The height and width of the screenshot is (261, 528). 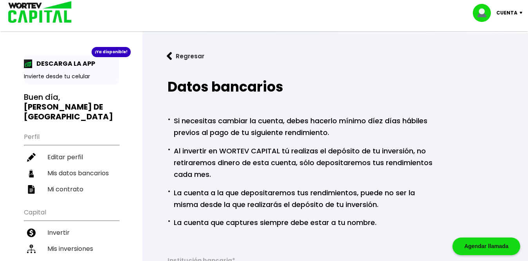 I want to click on ul: Perfil, so click(x=71, y=163).